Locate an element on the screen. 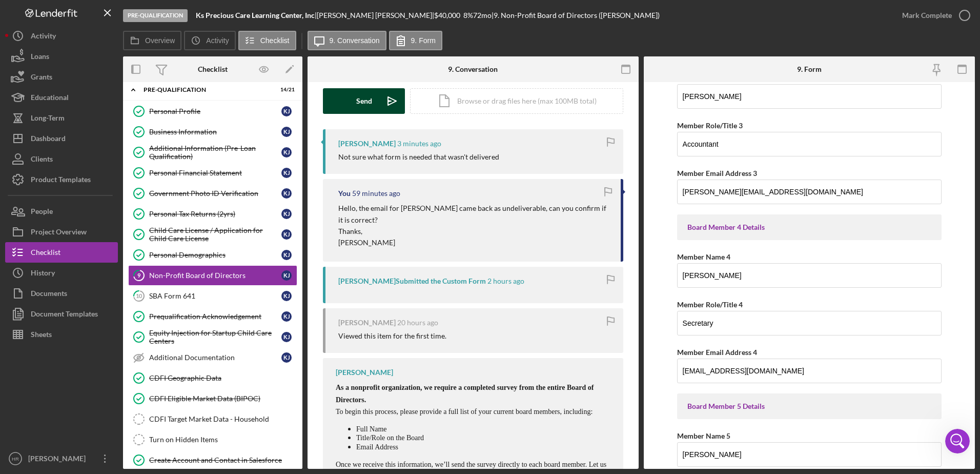 The width and height of the screenshot is (980, 474). div: You is located at coordinates (344, 193).